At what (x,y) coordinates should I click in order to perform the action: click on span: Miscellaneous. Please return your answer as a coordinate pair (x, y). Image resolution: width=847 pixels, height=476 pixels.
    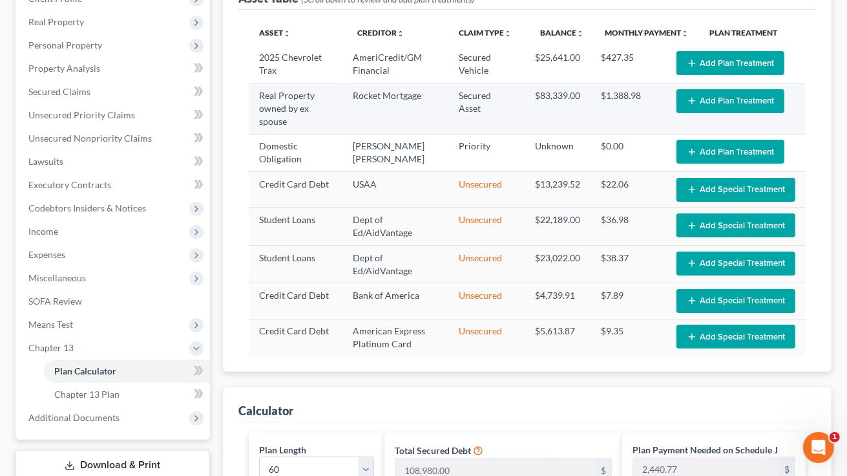
    Looking at the image, I should click on (57, 277).